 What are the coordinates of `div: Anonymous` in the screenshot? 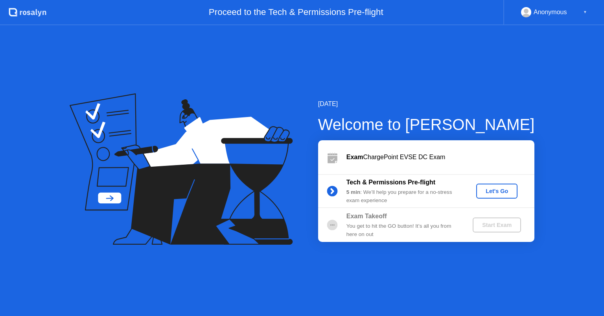 It's located at (550, 12).